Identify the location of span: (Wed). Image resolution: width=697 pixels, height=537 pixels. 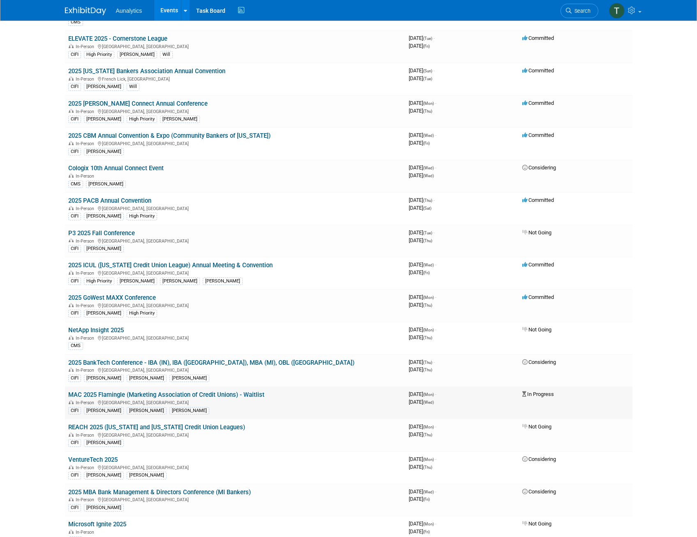
(428, 492).